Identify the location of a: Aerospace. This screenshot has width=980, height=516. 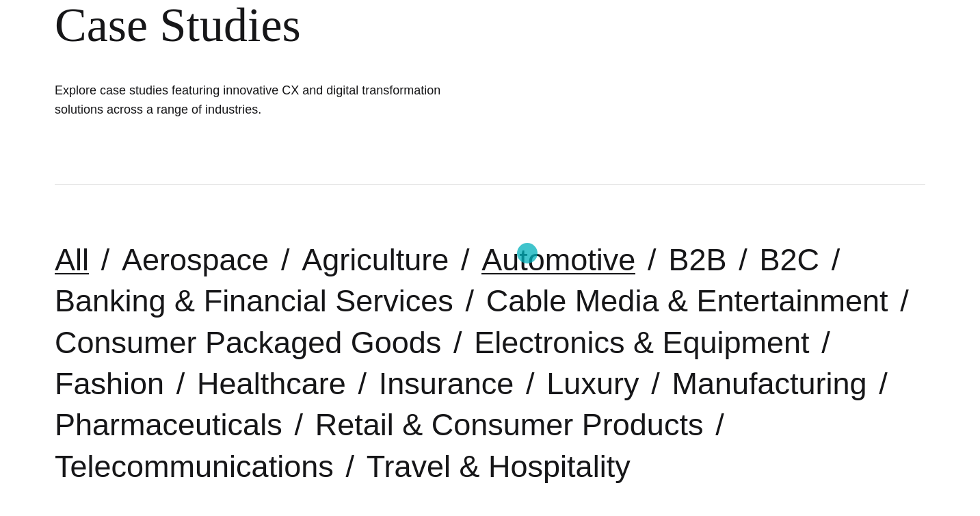
(195, 259).